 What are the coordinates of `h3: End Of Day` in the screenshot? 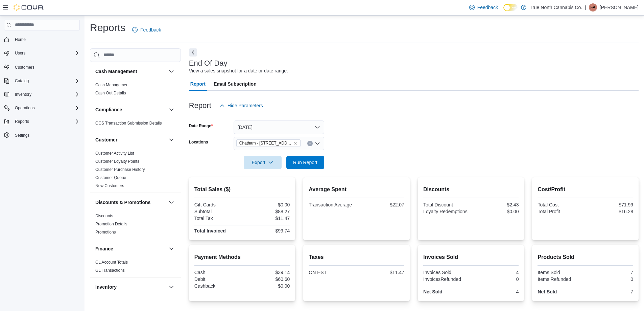 It's located at (208, 63).